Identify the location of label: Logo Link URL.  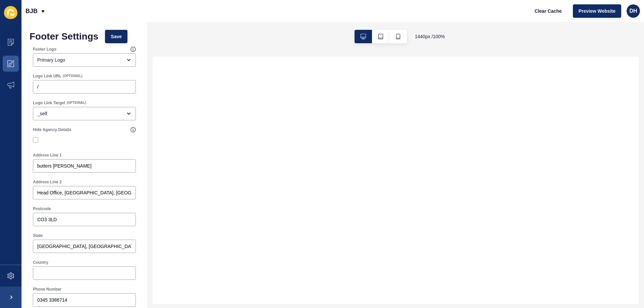
(47, 76).